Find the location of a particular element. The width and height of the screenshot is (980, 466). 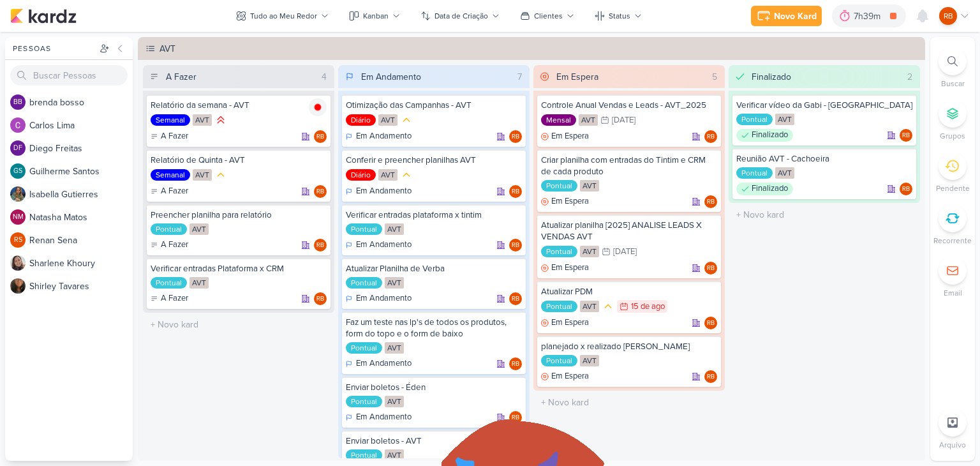

div: Verificar entradas plataforma x tintim is located at coordinates (434, 215).